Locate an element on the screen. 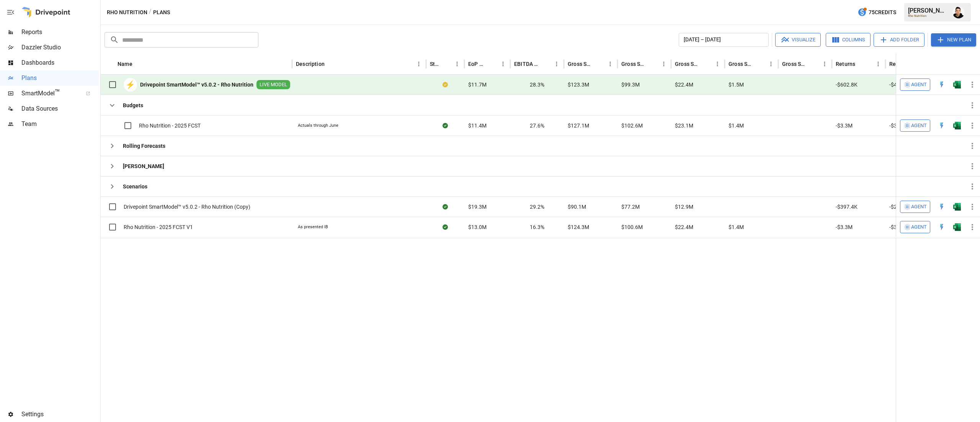 This screenshot has height=422, width=980. span: $12.9M is located at coordinates (684, 206).